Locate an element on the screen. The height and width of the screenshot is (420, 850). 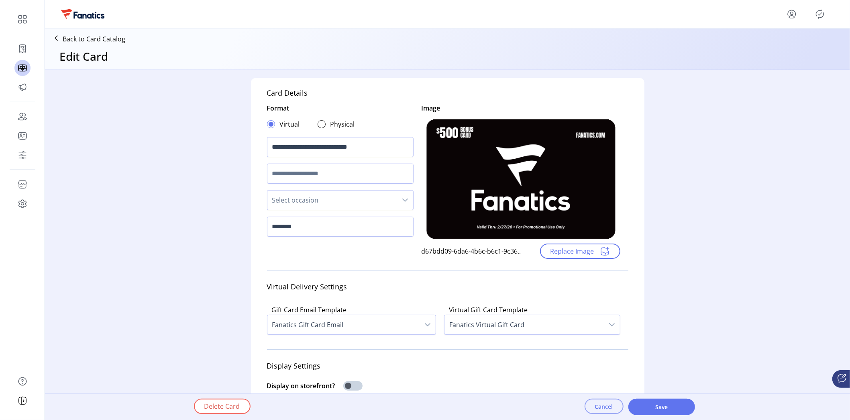
button: Delete Card is located at coordinates (222, 406).